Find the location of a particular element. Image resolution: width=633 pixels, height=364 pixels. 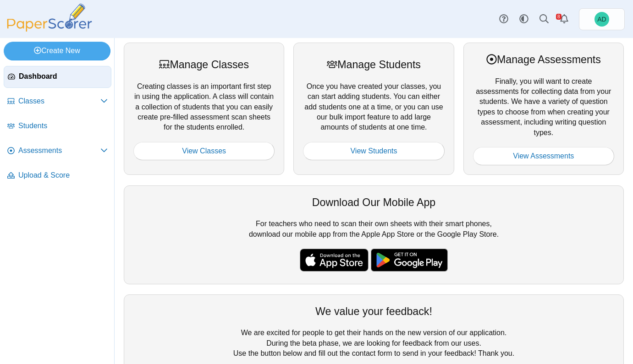

img: apple-store-badge.svg is located at coordinates (334, 261).